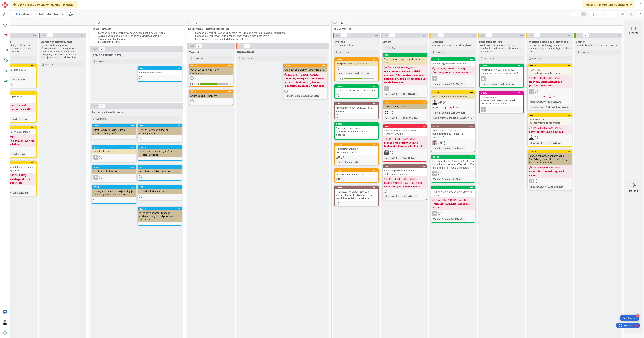 The width and height of the screenshot is (644, 338). Describe the element at coordinates (550, 115) in the screenshot. I see `div: 21021` at that location.